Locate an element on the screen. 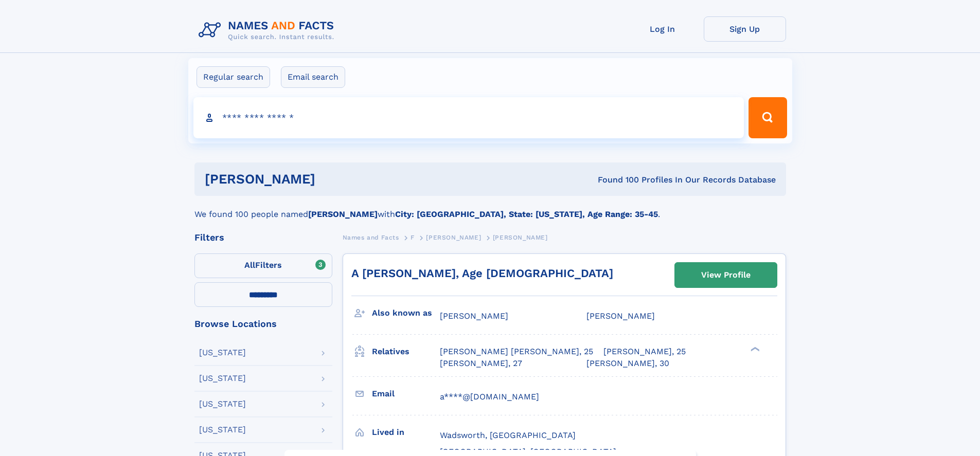 The height and width of the screenshot is (456, 980). a: View Profile is located at coordinates (726, 275).